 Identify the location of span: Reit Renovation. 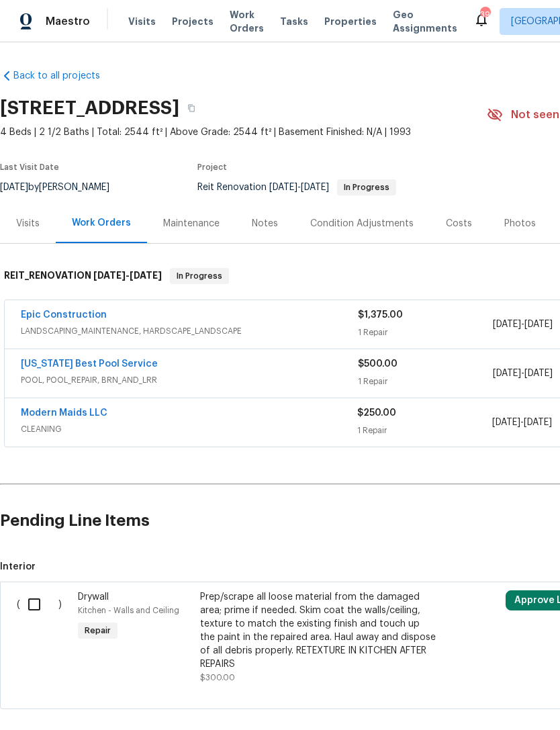
(297, 187).